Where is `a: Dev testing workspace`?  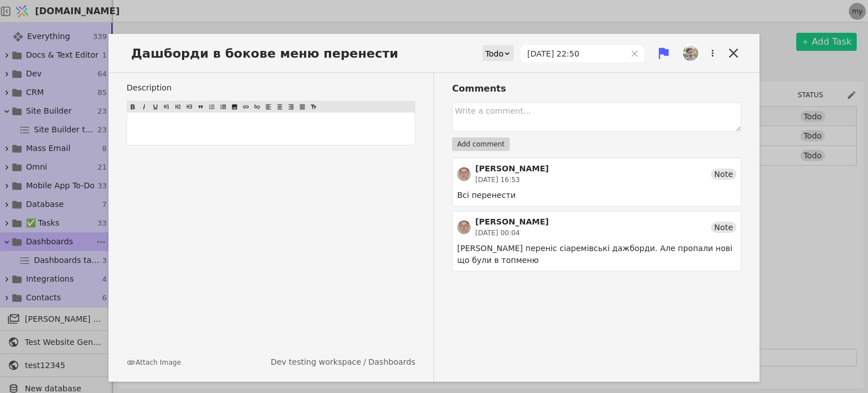 a: Dev testing workspace is located at coordinates (316, 362).